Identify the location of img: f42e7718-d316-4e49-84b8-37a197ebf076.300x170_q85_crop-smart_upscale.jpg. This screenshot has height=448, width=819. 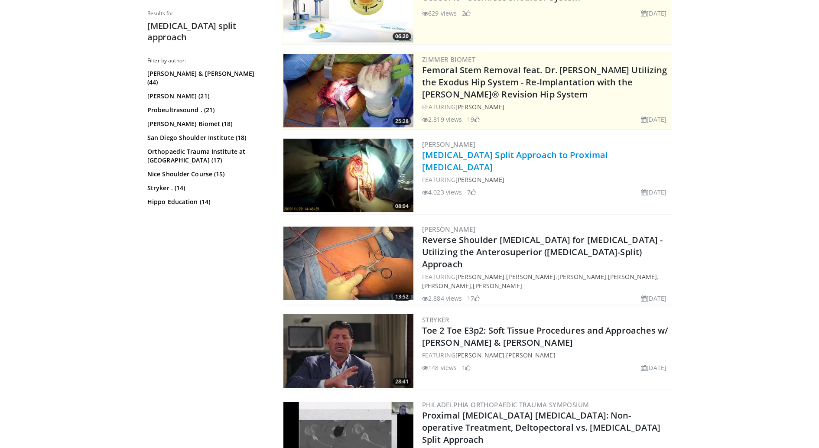
(348, 175).